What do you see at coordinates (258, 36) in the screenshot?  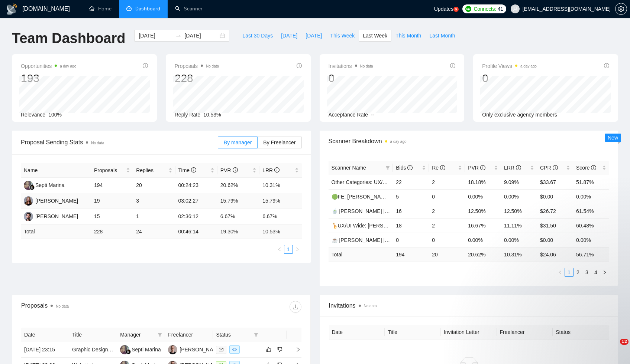 I see `span: Last 30 Days` at bounding box center [258, 36].